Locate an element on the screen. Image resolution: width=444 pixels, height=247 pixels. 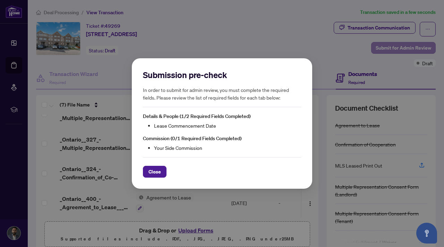
li: Lease Commencement Date is located at coordinates (228, 126).